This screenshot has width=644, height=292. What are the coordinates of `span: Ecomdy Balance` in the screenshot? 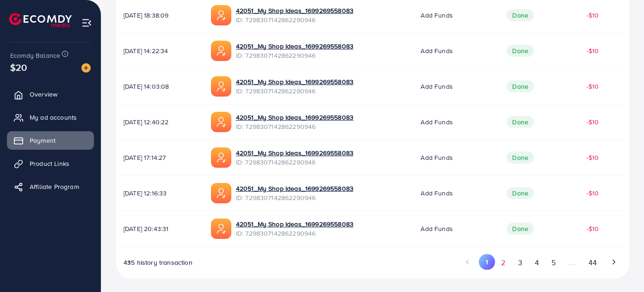 It's located at (35, 55).